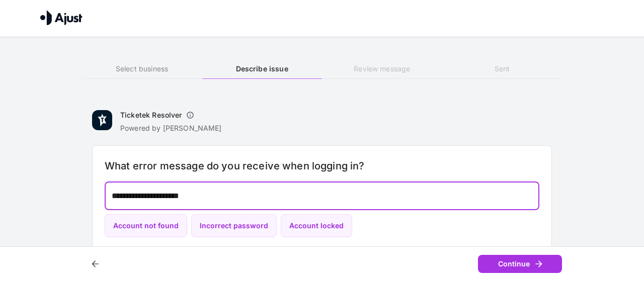 Image resolution: width=644 pixels, height=281 pixels. I want to click on img: Ticketek, so click(102, 120).